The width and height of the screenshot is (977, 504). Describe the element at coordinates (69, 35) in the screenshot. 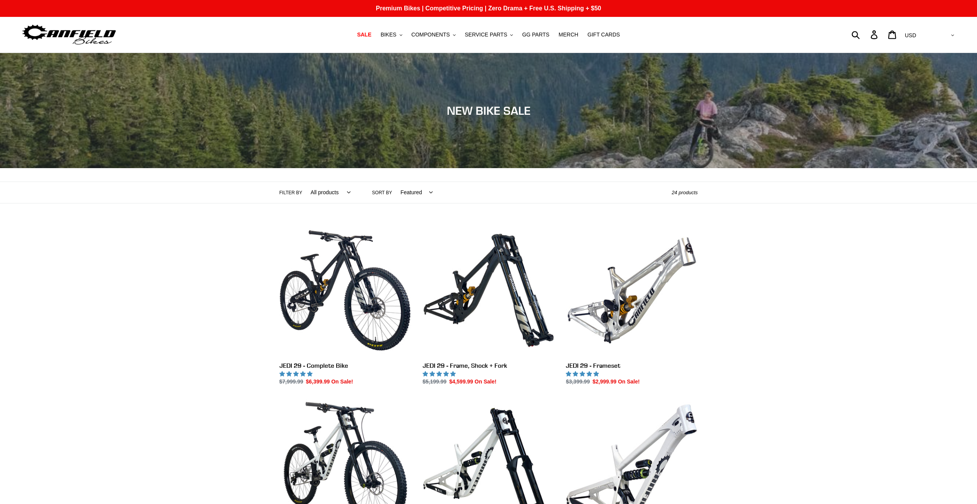

I see `img: Canfield Bikes` at that location.